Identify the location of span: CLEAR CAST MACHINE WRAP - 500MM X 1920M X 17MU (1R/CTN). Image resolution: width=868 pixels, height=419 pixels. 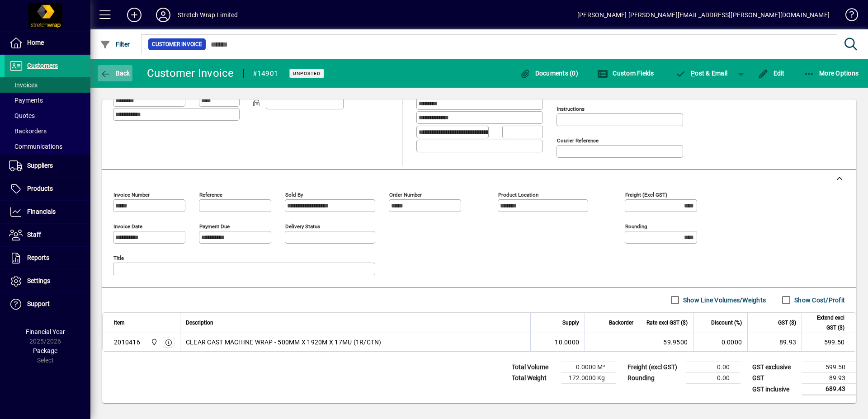
(283, 342).